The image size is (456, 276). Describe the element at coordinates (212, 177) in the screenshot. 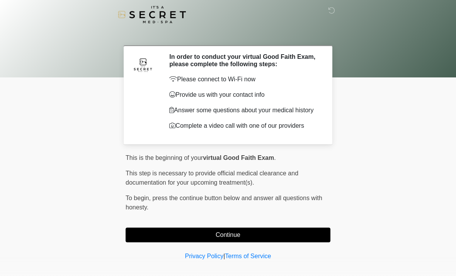

I see `span: This step is necessary to provide official medical clearance and documentation for your upcoming ...` at that location.